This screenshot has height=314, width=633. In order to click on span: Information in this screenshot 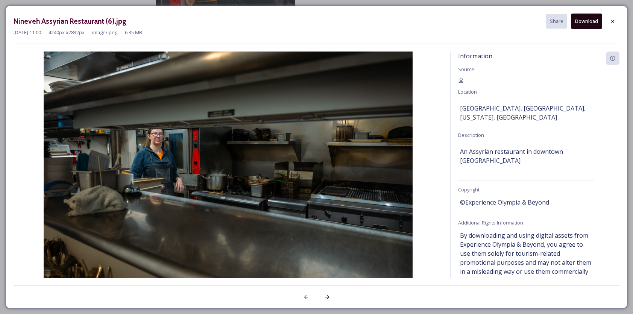, I will do `click(475, 56)`.